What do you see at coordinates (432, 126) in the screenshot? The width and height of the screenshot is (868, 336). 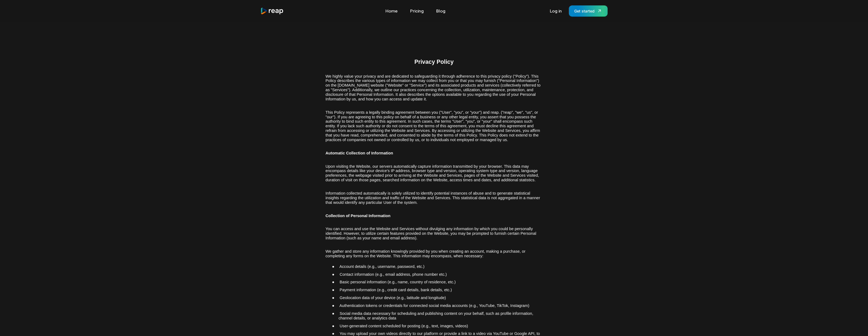 I see `span: This Policy represents a legally binding agreement between you ("User", "you", or "your") and rea...` at bounding box center [432, 126].